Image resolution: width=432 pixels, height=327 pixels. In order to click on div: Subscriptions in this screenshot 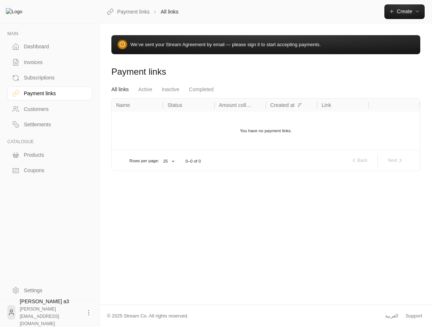, I will do `click(53, 78)`.